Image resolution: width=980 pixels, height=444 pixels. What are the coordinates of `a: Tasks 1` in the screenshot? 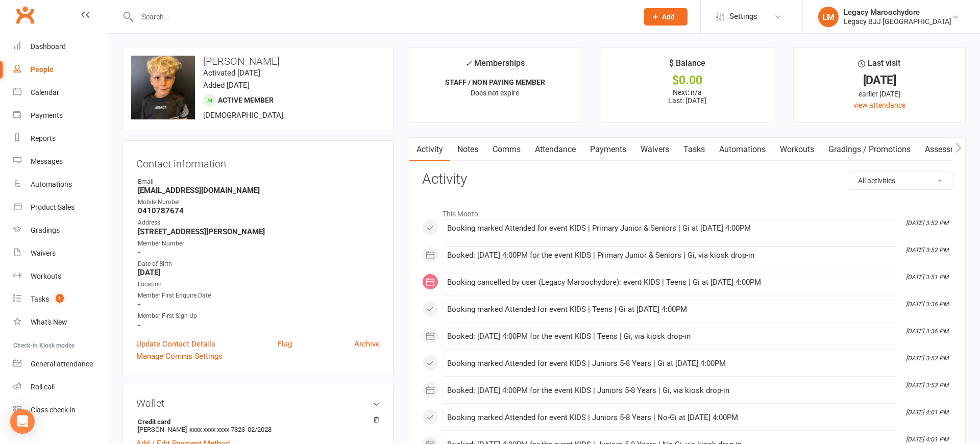 It's located at (60, 299).